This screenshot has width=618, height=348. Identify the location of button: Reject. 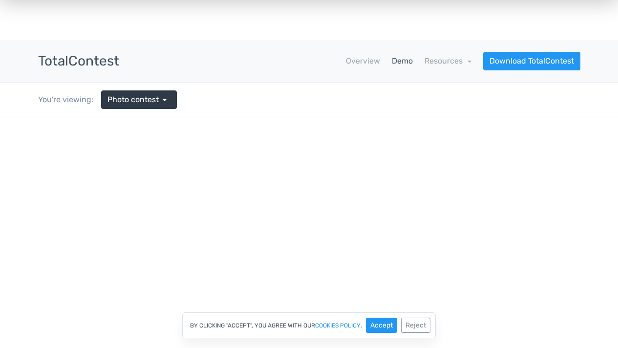
(416, 325).